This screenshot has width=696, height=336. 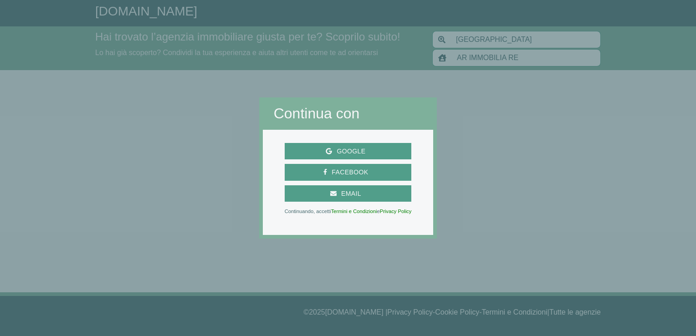 I want to click on a: Privacy Policy, so click(x=396, y=211).